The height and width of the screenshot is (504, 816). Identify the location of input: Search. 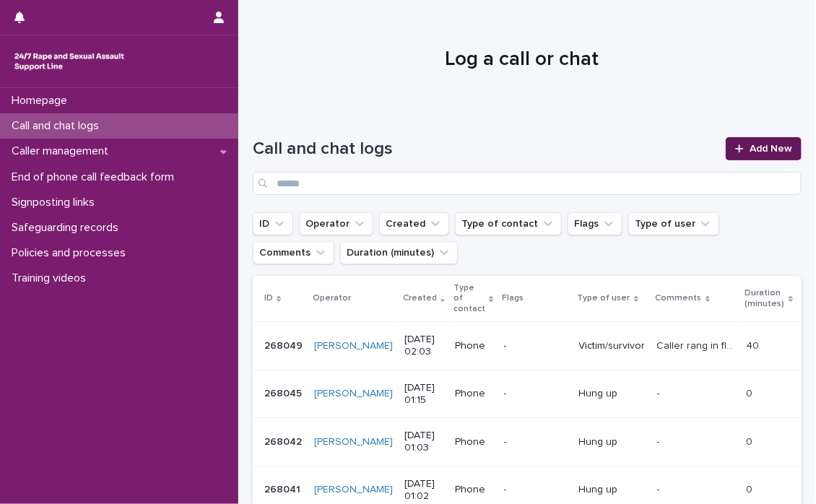
(527, 183).